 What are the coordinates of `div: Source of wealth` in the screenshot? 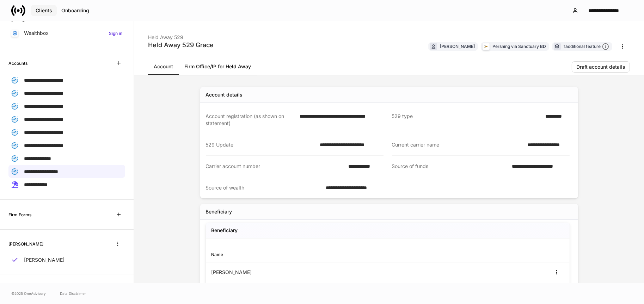 It's located at (264, 188).